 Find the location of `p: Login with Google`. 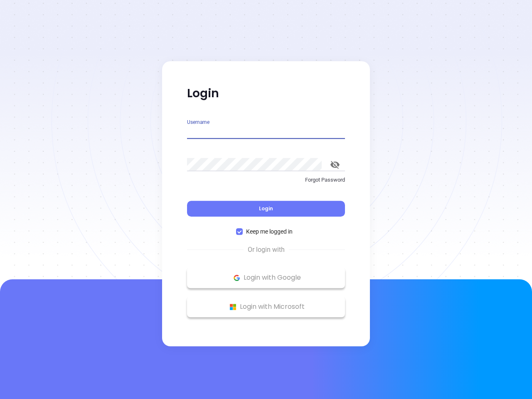

p: Login with Google is located at coordinates (266, 278).